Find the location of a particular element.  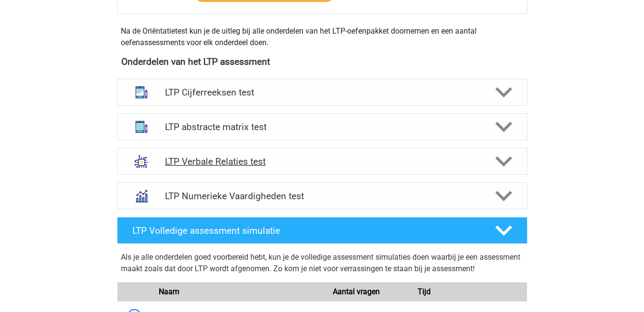

img: analogieen is located at coordinates (142, 161).